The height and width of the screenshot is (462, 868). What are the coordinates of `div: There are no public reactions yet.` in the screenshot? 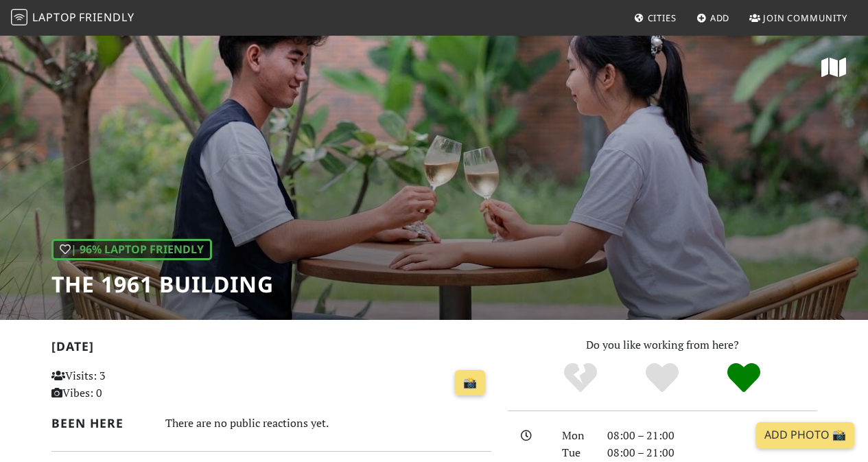 It's located at (328, 423).